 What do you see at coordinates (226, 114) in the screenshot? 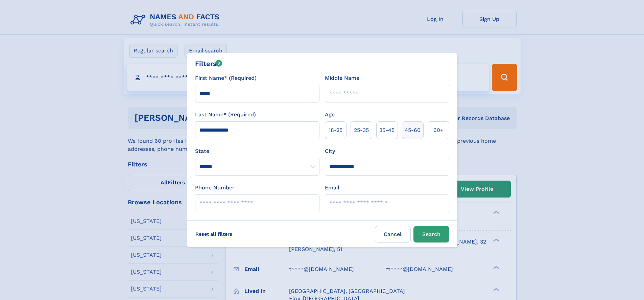
I see `label: Last Name* (Required)` at bounding box center [226, 114].